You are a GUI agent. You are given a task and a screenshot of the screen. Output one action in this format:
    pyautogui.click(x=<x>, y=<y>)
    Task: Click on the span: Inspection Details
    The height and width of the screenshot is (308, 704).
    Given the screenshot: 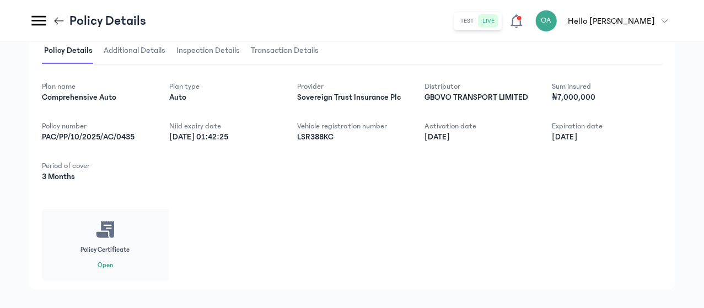 What is the action you would take?
    pyautogui.click(x=208, y=51)
    